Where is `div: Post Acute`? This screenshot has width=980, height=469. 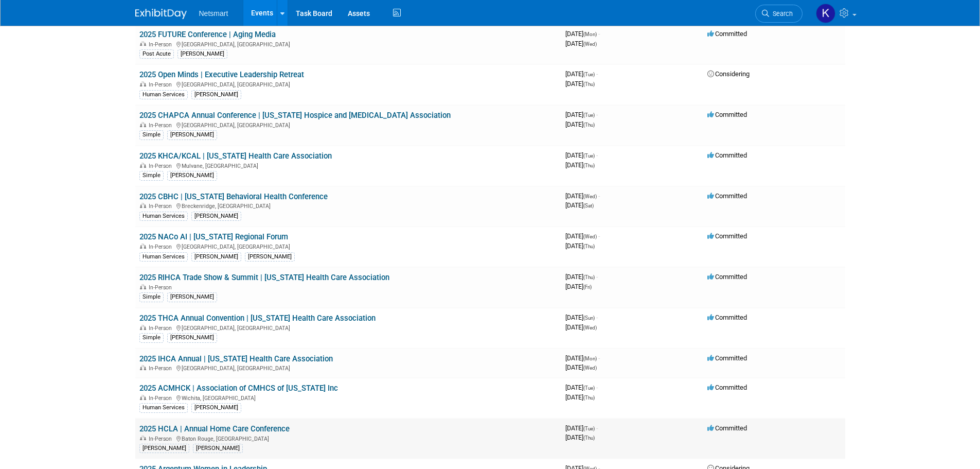
div: Post Acute is located at coordinates (156, 54).